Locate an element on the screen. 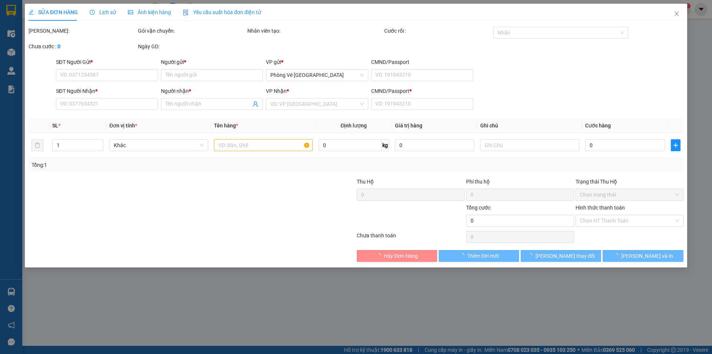  div: Phí thu hộ is located at coordinates (520, 183).